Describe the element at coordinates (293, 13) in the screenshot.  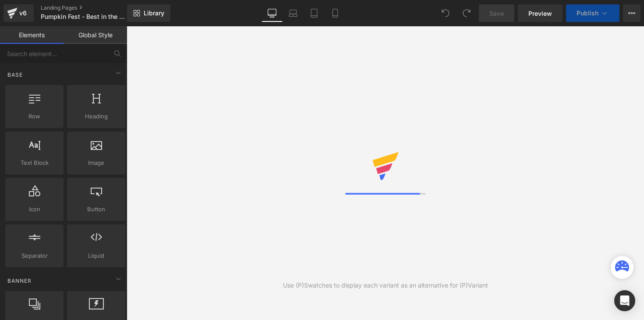
I see `a: Laptop` at that location.